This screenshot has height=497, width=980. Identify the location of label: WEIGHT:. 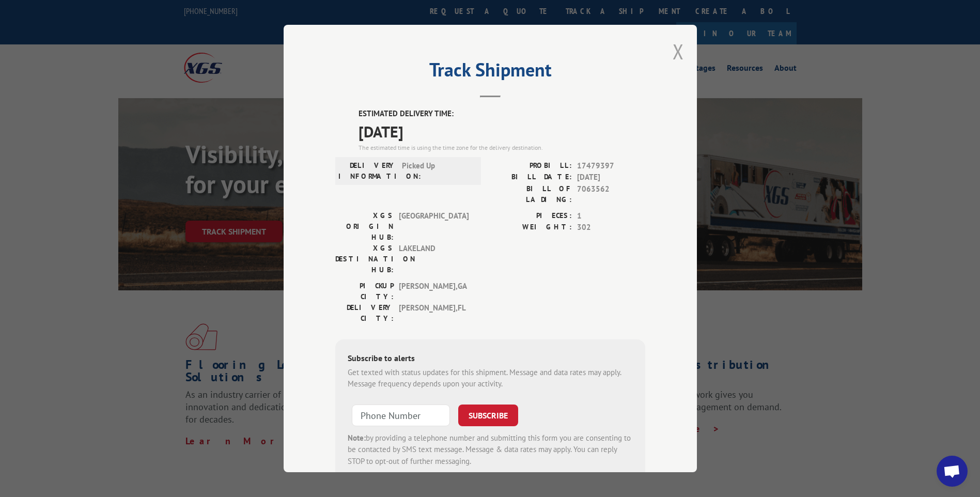
(531, 227).